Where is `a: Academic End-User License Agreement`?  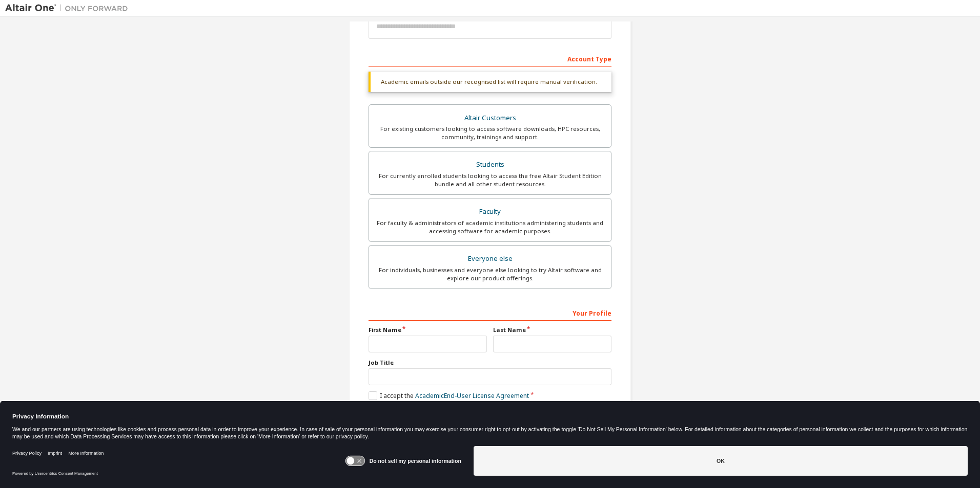
a: Academic End-User License Agreement is located at coordinates (472, 396).